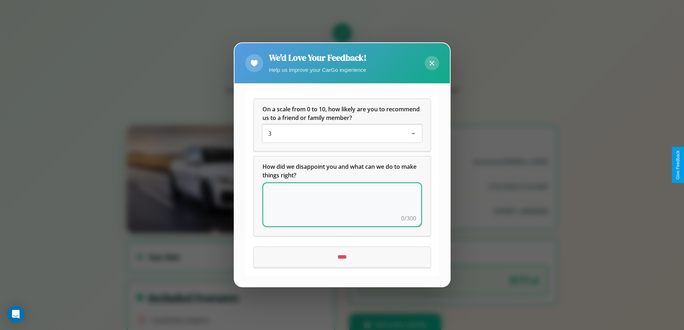  What do you see at coordinates (318, 57) in the screenshot?
I see `h2: We'd Love Your Feedback!` at bounding box center [318, 57].